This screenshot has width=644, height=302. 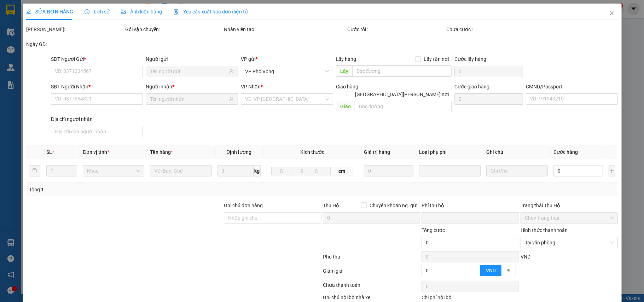 I want to click on span: Tổng cước, so click(x=433, y=231).